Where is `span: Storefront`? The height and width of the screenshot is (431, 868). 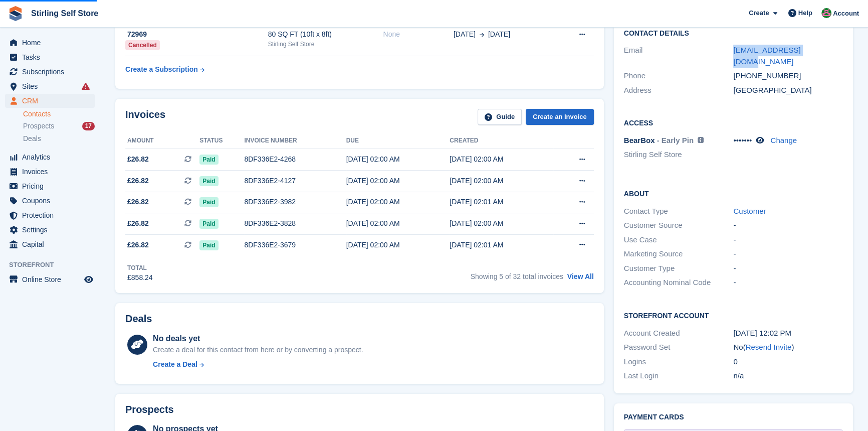
span: Storefront is located at coordinates (54, 264).